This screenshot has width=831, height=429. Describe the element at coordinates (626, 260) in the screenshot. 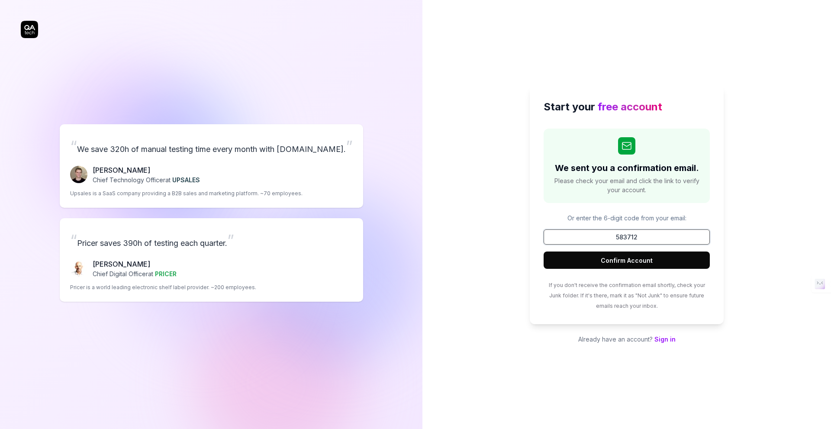

I see `button: Confirm Account` at that location.